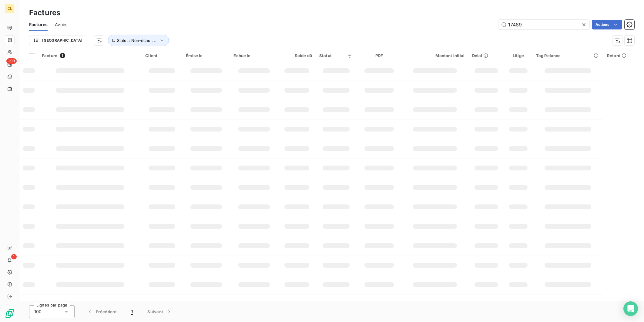 The width and height of the screenshot is (644, 322). Describe the element at coordinates (102, 311) in the screenshot. I see `button: Précédent` at that location.